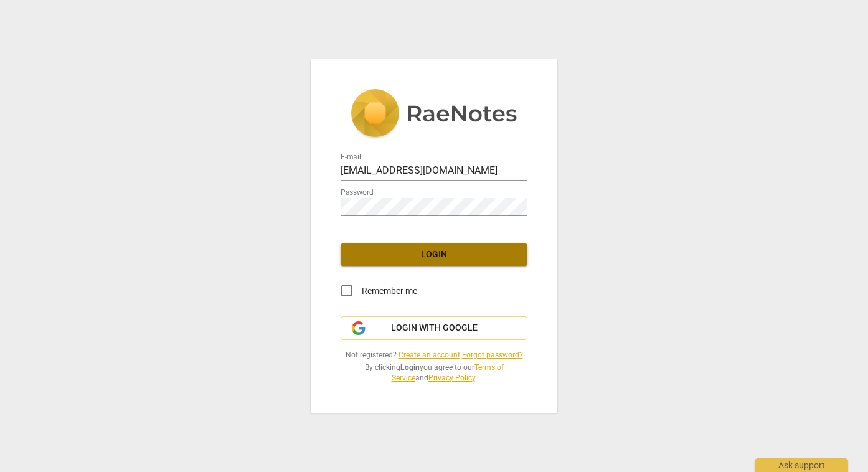 The image size is (868, 472). What do you see at coordinates (434, 328) in the screenshot?
I see `span: Login with Google` at bounding box center [434, 328].